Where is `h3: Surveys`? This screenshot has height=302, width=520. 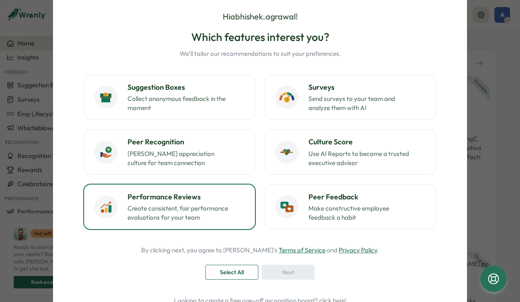
h3: Surveys is located at coordinates (367, 87).